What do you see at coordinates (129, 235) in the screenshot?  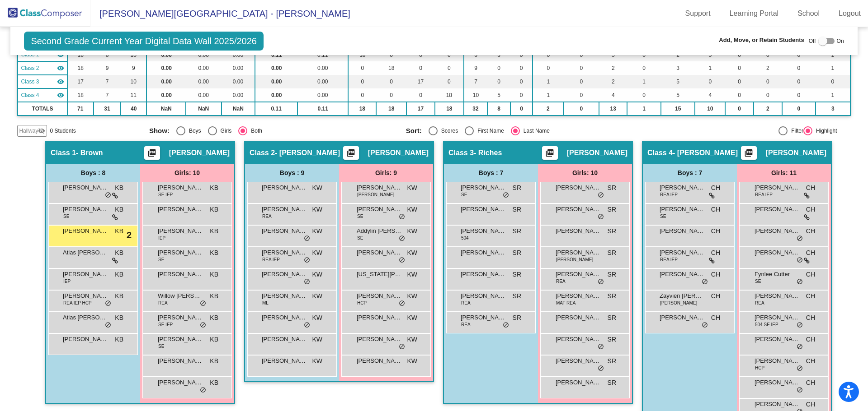 I see `span: 2` at bounding box center [129, 235].